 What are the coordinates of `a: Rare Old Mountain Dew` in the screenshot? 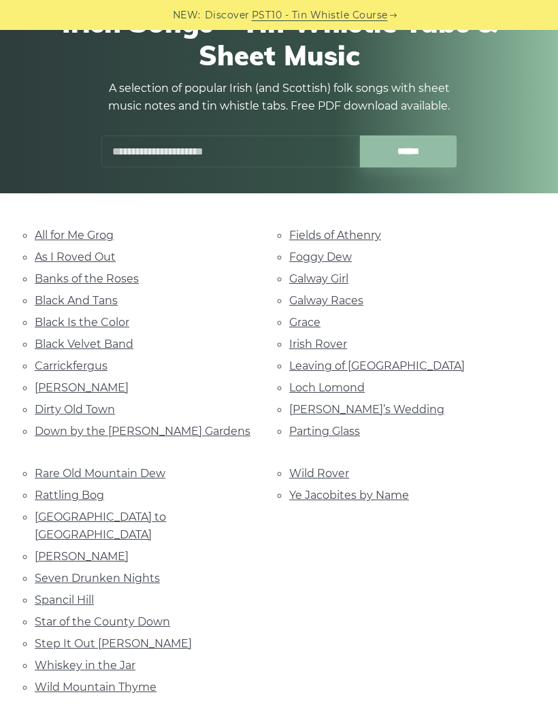 It's located at (100, 473).